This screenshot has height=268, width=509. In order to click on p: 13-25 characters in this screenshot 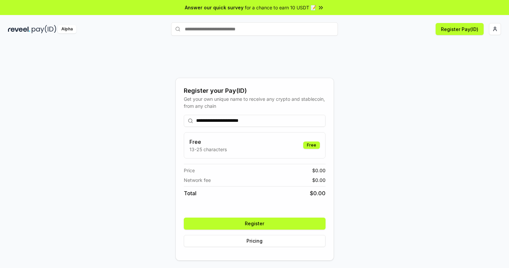, I will do `click(208, 149)`.